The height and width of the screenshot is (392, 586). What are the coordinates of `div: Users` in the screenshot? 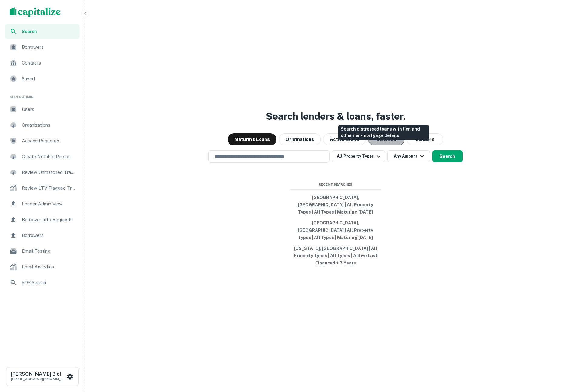 It's located at (42, 109).